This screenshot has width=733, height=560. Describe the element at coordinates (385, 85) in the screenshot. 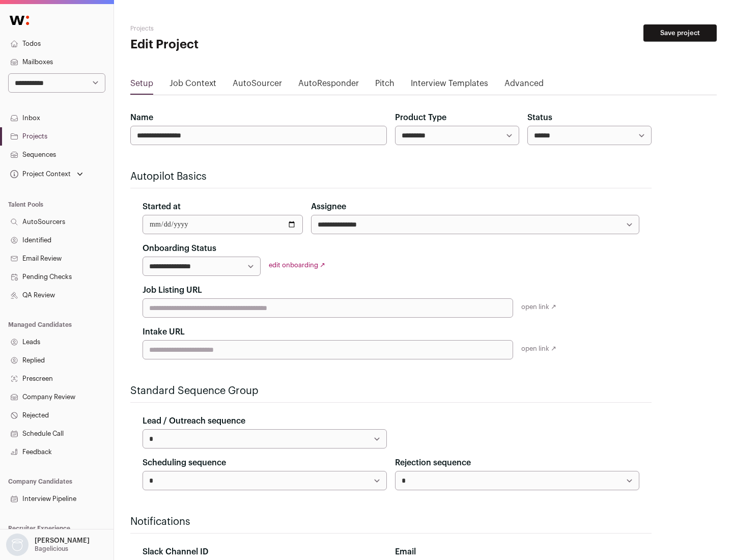

I see `a: Pitch` at that location.